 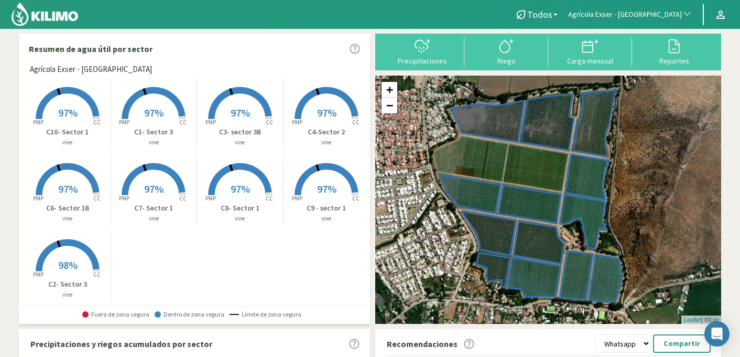 What do you see at coordinates (121, 343) in the screenshot?
I see `p: Precipitaciones y riegos acumulados por sector` at bounding box center [121, 343].